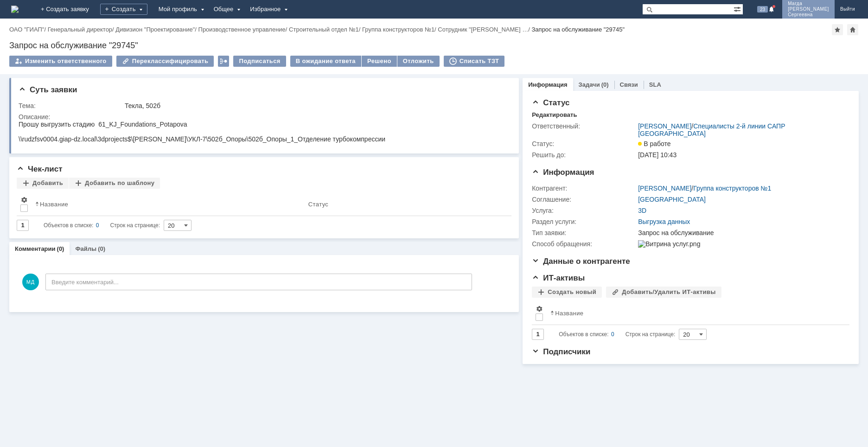 The image size is (868, 447). What do you see at coordinates (318, 204) in the screenshot?
I see `div: Статус` at bounding box center [318, 204].